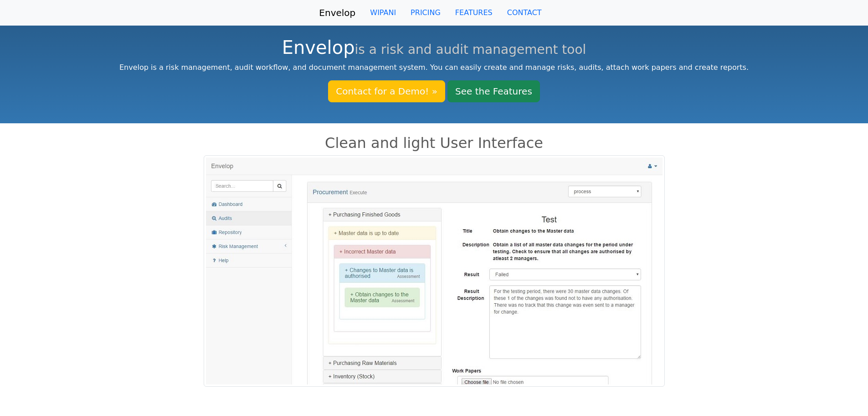 The width and height of the screenshot is (868, 416). What do you see at coordinates (471, 49) in the screenshot?
I see `small: is a risk and audit management tool` at bounding box center [471, 49].